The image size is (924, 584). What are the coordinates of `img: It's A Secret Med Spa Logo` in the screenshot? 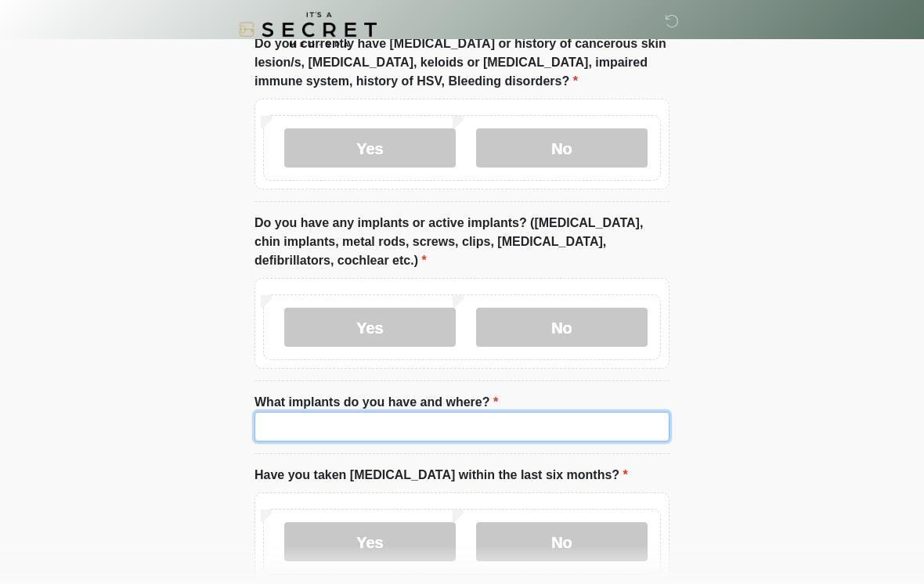 It's located at (308, 29).